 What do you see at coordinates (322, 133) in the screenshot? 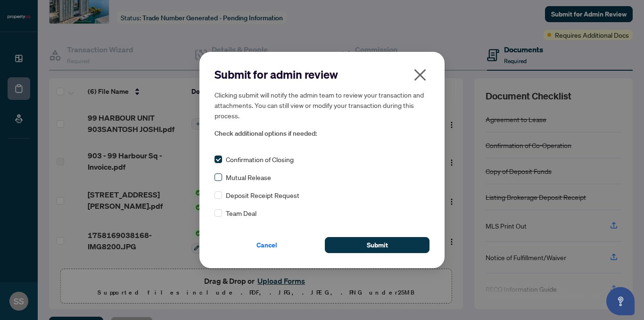
I see `span: Check additional options if needed:` at bounding box center [322, 133].